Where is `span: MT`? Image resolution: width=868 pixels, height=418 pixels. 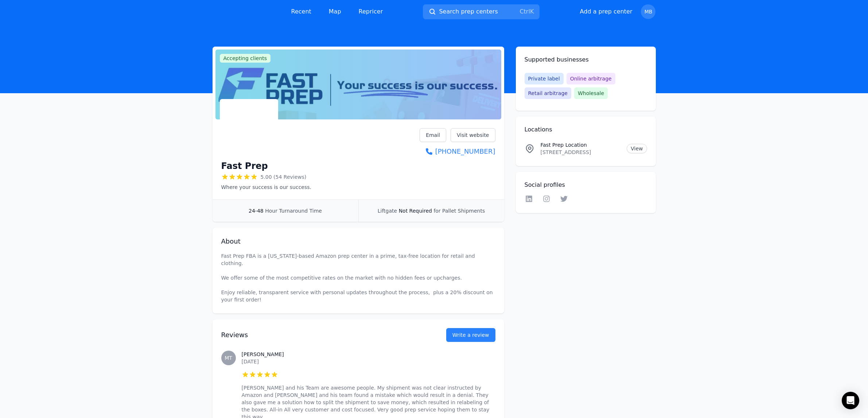
span: MT is located at coordinates (228, 358).